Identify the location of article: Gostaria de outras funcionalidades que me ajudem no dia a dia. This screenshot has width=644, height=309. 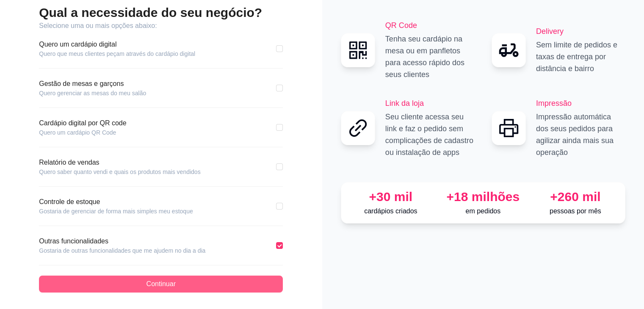
(122, 251).